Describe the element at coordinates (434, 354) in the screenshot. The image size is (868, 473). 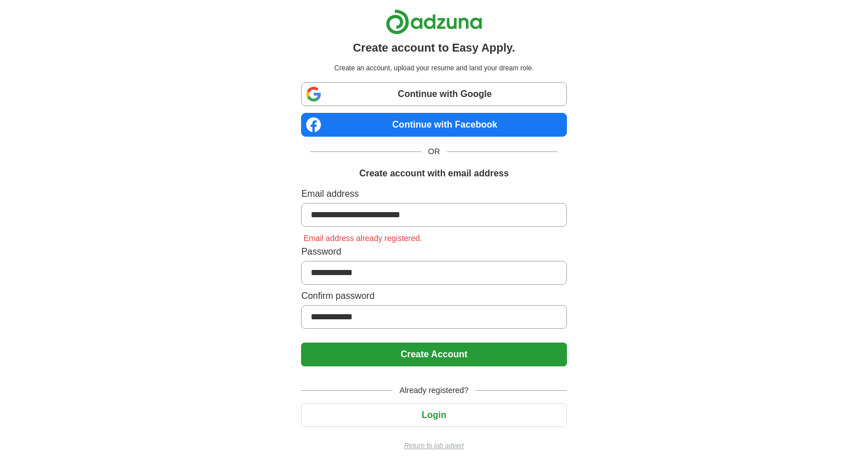
I see `button: Create Account` at that location.